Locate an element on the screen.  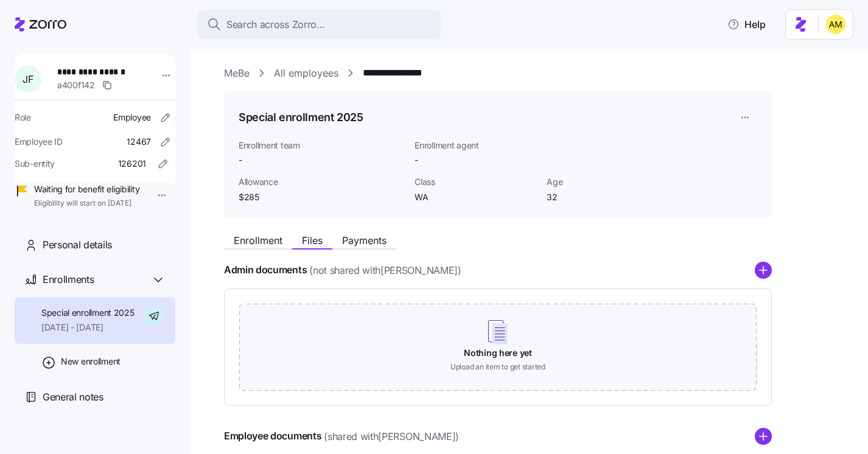
span: Enrollment agent is located at coordinates (475, 146).